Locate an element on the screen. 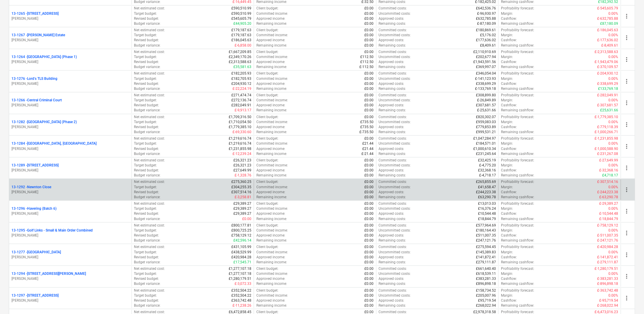 The height and width of the screenshot is (314, 644). p: £282,049.91 is located at coordinates (241, 105).